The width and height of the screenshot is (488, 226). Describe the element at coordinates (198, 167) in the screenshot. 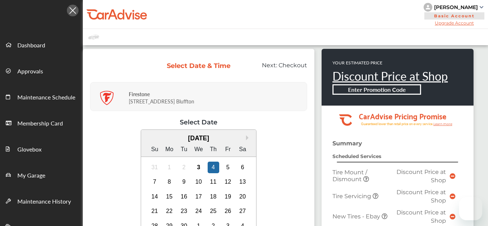

I see `div: Choose Wednesday, September 3rd, 2025` at that location.